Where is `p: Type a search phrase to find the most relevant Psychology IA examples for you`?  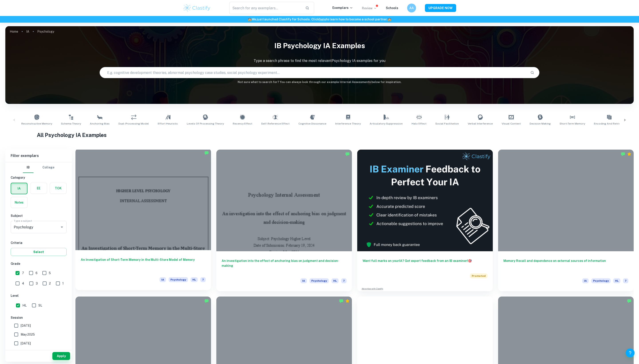 p: Type a search phrase to find the most relevant Psychology IA examples for you is located at coordinates (320, 61).